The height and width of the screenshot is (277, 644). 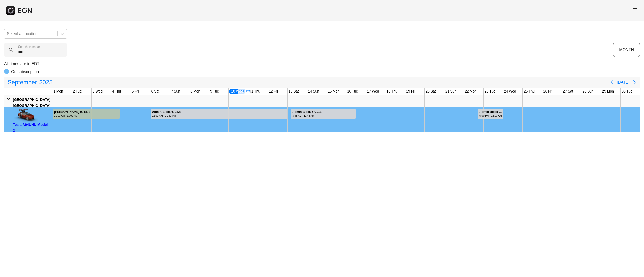 I want to click on button: Previous page, so click(x=612, y=83).